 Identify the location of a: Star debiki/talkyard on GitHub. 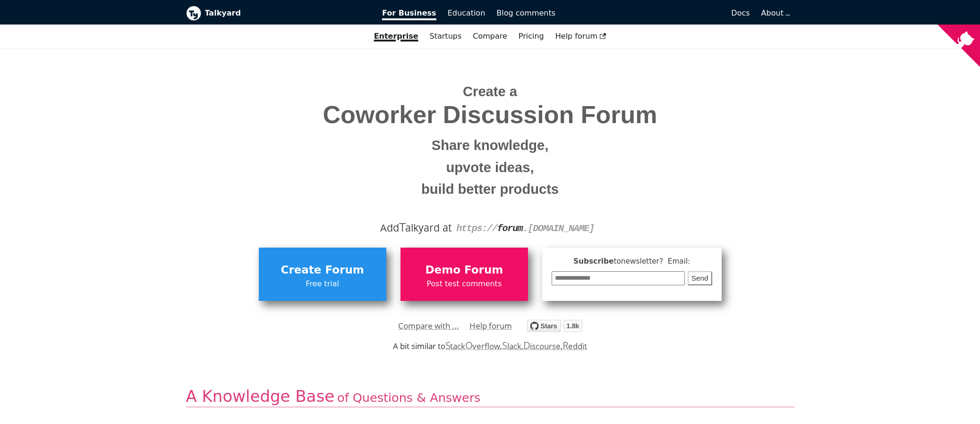
(554, 328).